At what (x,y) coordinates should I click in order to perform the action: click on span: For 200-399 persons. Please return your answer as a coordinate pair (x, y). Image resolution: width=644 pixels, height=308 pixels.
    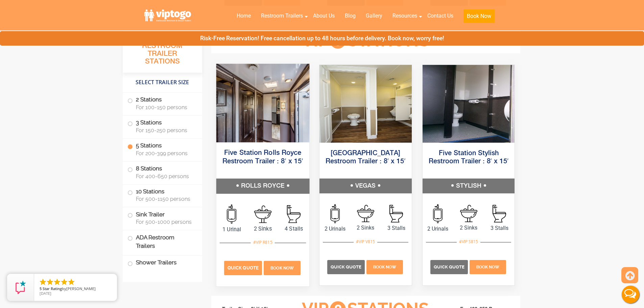
    Looking at the image, I should click on (165, 153).